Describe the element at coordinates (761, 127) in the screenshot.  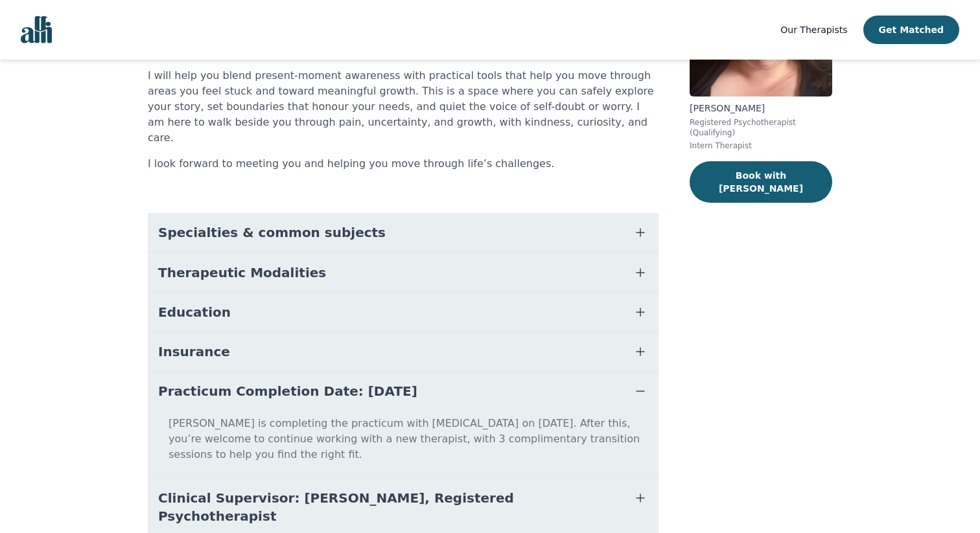
I see `p: Registered Psychotherapist (Qualifying)` at that location.